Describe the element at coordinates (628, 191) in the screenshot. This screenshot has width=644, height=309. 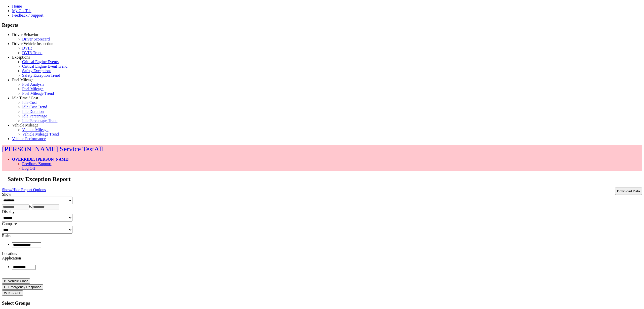
I see `button: Download Data` at that location.